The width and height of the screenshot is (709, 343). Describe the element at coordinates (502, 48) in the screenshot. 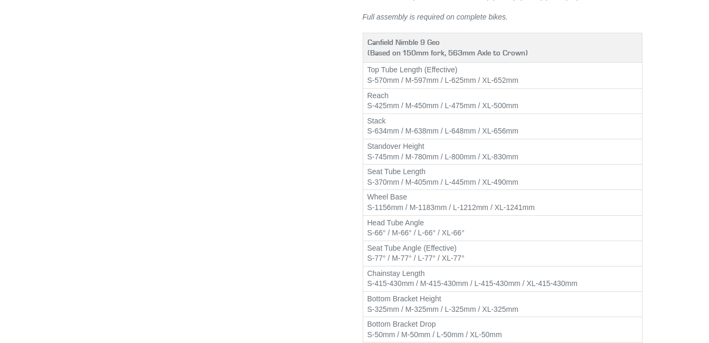

I see `th: Canfield Nimble 9 Geo (Based on 150mm fork, 563mm Axle to Crown)` at that location.